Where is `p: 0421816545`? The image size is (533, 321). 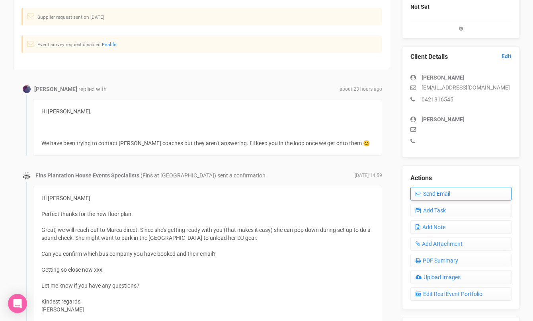 p: 0421816545 is located at coordinates (461, 99).